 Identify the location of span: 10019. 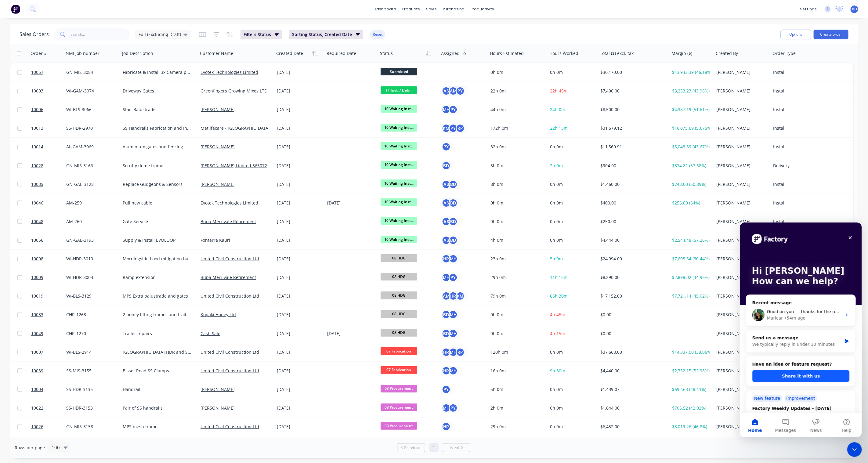
(37, 296).